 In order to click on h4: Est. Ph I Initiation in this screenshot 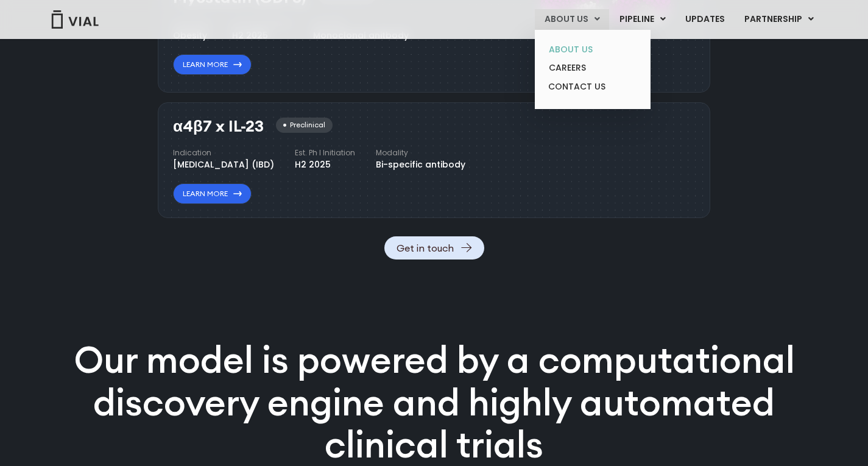, I will do `click(324, 153)`.